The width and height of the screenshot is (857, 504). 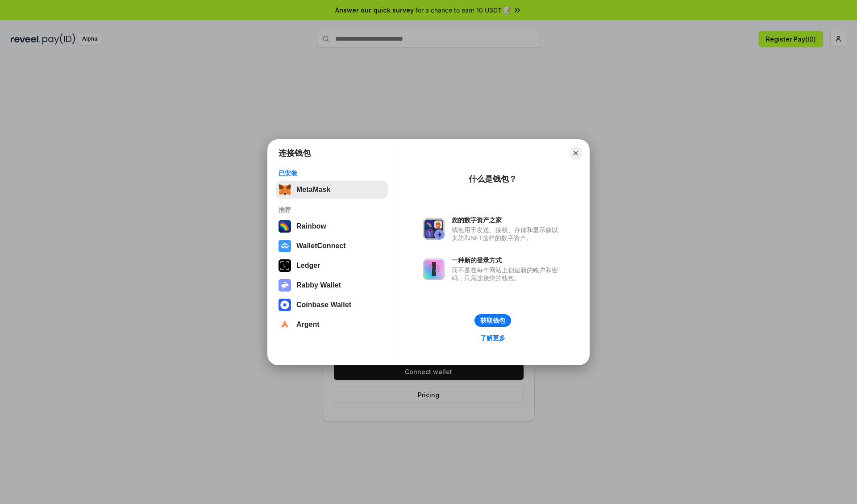 I want to click on button: Argent, so click(x=332, y=324).